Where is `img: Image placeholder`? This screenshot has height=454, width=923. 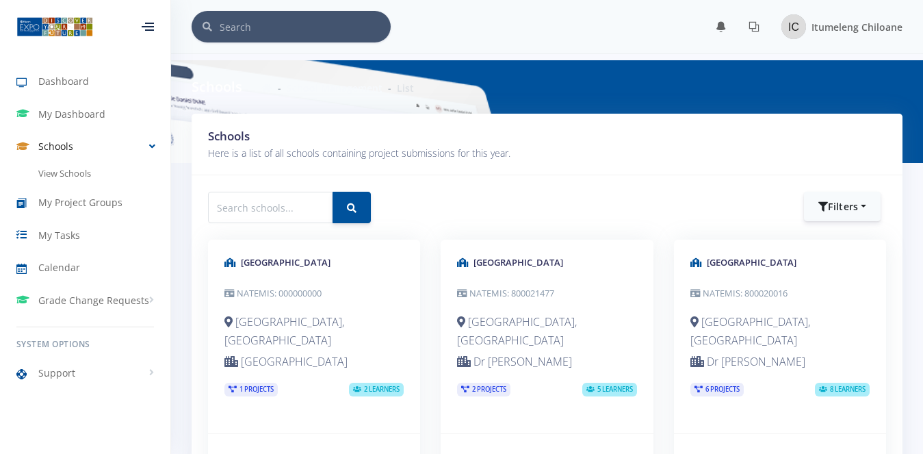 img: Image placeholder is located at coordinates (794, 27).